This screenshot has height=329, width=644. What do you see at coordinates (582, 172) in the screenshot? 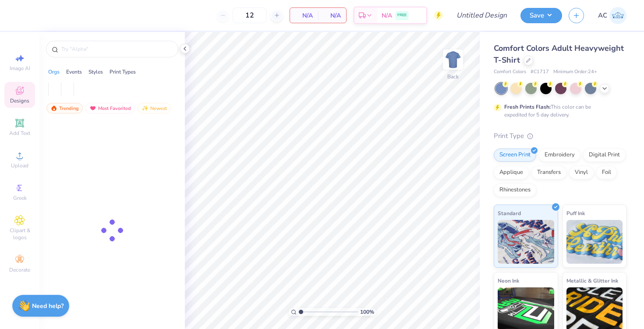
I see `div: Vinyl` at bounding box center [582, 172].